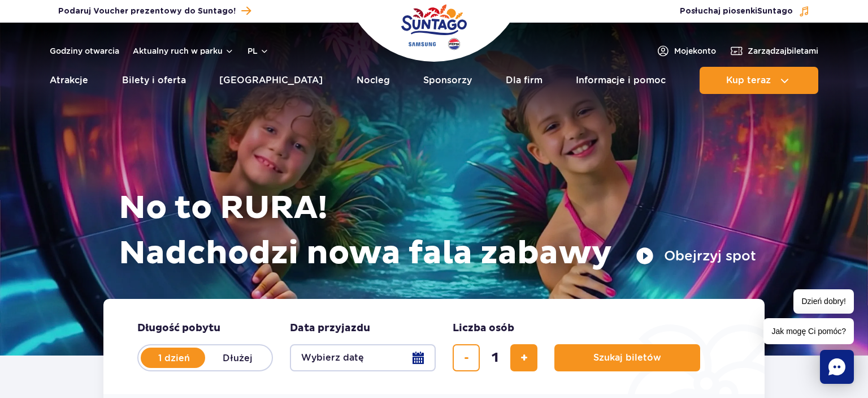 The width and height of the screenshot is (868, 398). Describe the element at coordinates (524, 81) in the screenshot. I see `a: Dla firm` at that location.